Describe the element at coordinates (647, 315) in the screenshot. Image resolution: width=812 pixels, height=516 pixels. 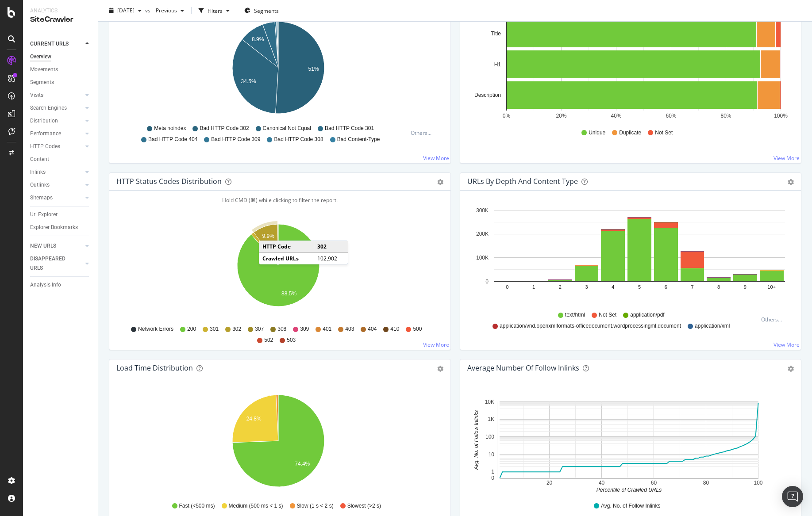
I see `span: application/pdf` at that location.